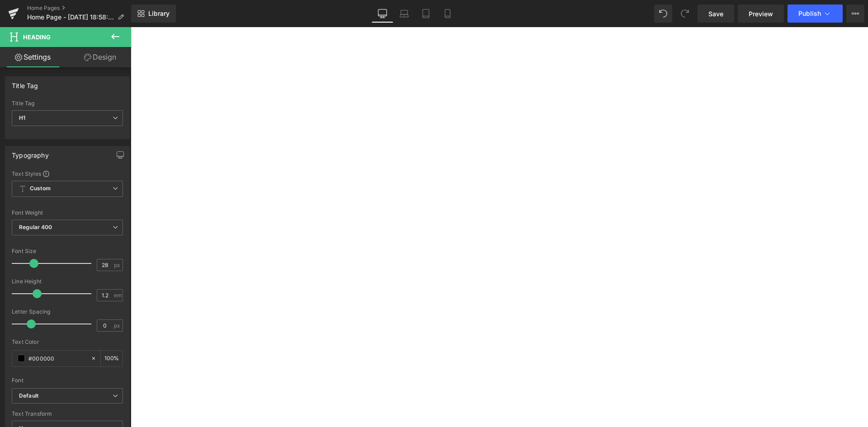 Image resolution: width=868 pixels, height=427 pixels. What do you see at coordinates (447, 13) in the screenshot?
I see `a: Mobile` at bounding box center [447, 13].